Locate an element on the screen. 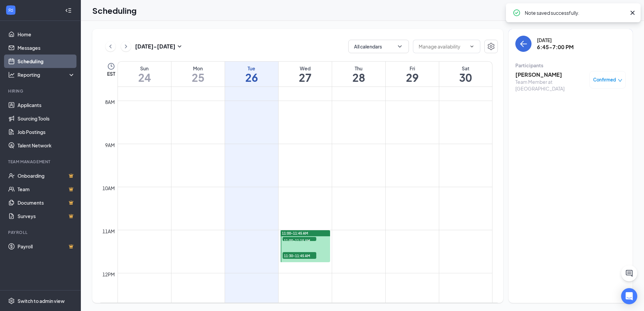 The width and height of the screenshot is (644, 311). svg: Analysis is located at coordinates (11, 75).